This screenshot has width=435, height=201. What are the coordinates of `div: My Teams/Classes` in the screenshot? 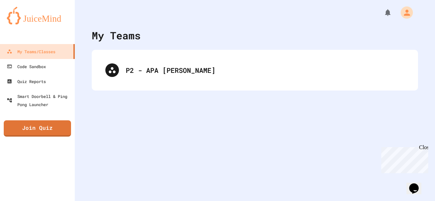 It's located at (31, 52).